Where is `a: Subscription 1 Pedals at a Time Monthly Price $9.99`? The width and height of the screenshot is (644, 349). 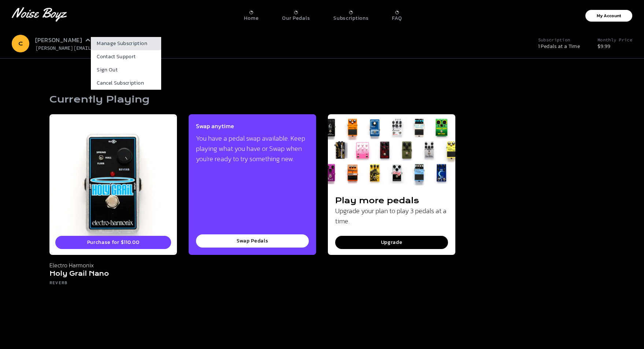 a: Subscription 1 Pedals at a Time Monthly Price $9.99 is located at coordinates (477, 44).